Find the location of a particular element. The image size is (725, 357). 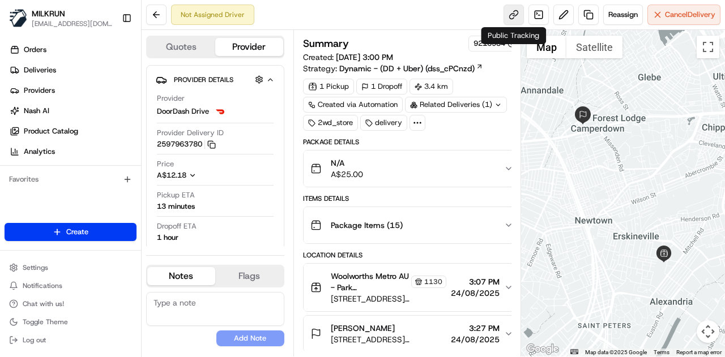

img: Google is located at coordinates (543, 349).